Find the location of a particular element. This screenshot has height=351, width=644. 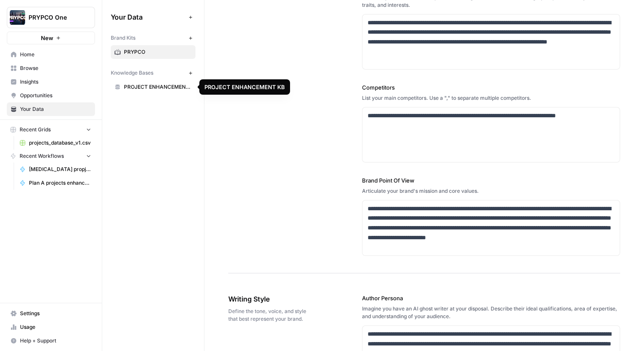

span: Insights is located at coordinates (55, 82).